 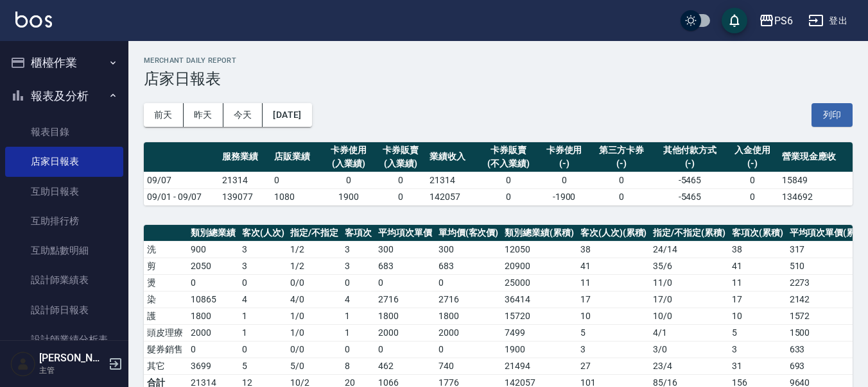 What do you see at coordinates (314, 333) in the screenshot?
I see `td: 1 / 0` at bounding box center [314, 333].